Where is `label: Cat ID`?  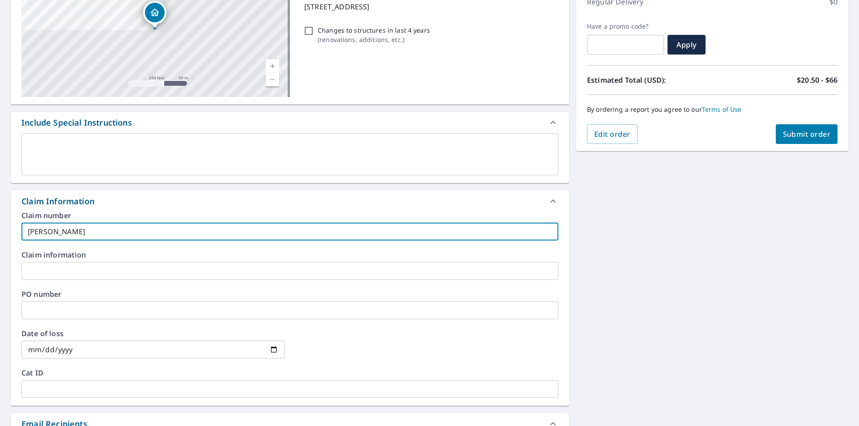 label: Cat ID is located at coordinates (290, 373).